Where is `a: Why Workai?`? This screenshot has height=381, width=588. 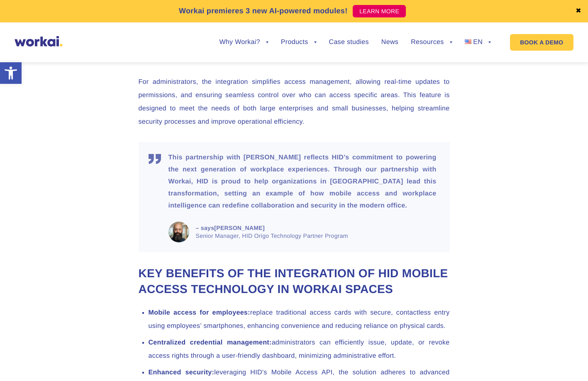 a: Why Workai? is located at coordinates (244, 42).